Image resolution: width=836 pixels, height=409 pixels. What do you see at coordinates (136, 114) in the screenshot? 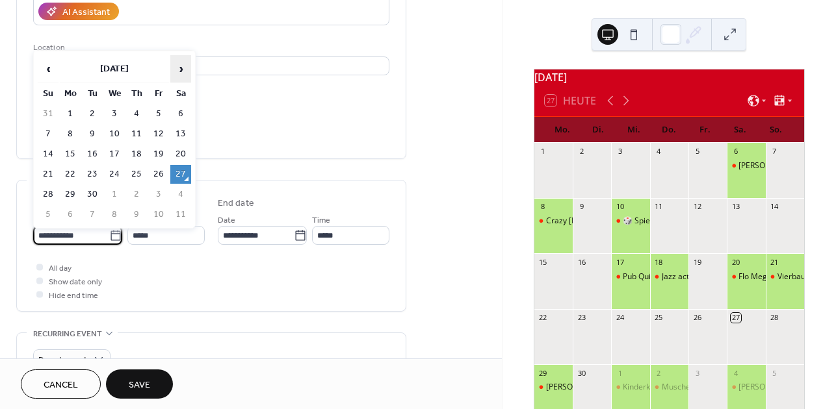
I see `td: 4` at bounding box center [136, 114].